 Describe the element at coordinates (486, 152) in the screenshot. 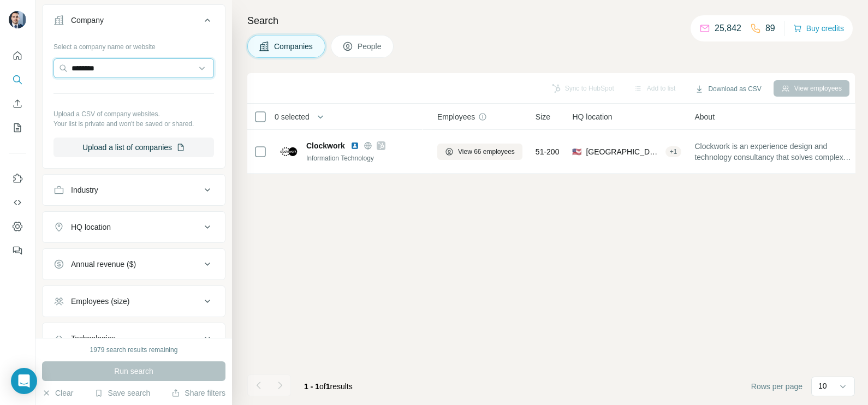

I see `span: View 66 employees` at that location.